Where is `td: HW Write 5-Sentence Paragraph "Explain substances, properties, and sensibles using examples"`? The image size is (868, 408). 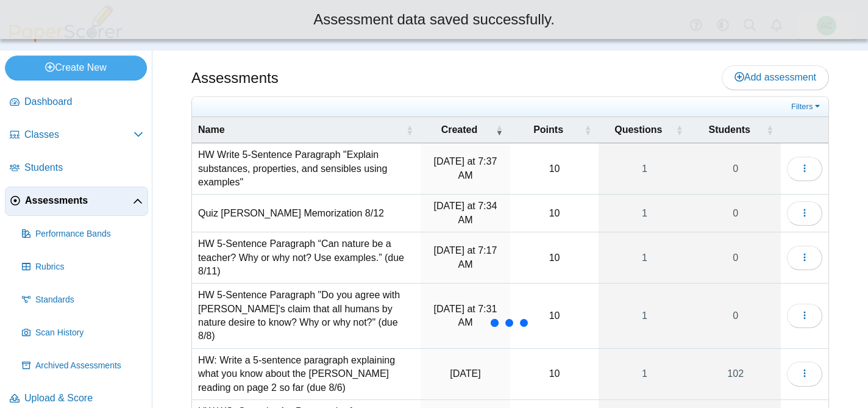 td: HW Write 5-Sentence Paragraph "Explain substances, properties, and sensibles using examples" is located at coordinates (306, 169).